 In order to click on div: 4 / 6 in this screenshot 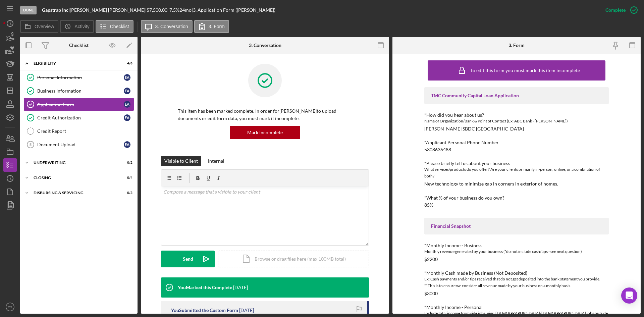, I will do `click(127, 63)`.